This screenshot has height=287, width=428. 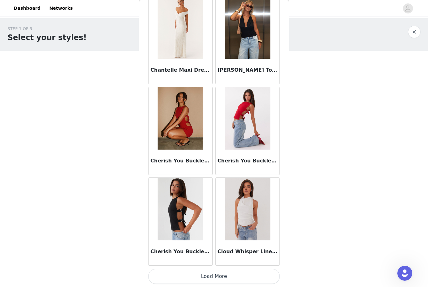 I want to click on h1: Select your styles!, so click(x=47, y=38).